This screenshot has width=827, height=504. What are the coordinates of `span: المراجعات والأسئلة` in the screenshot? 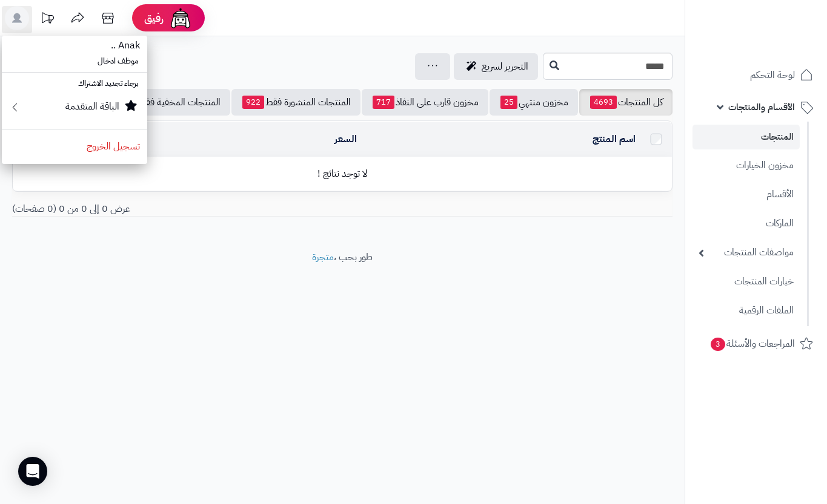 It's located at (752, 344).